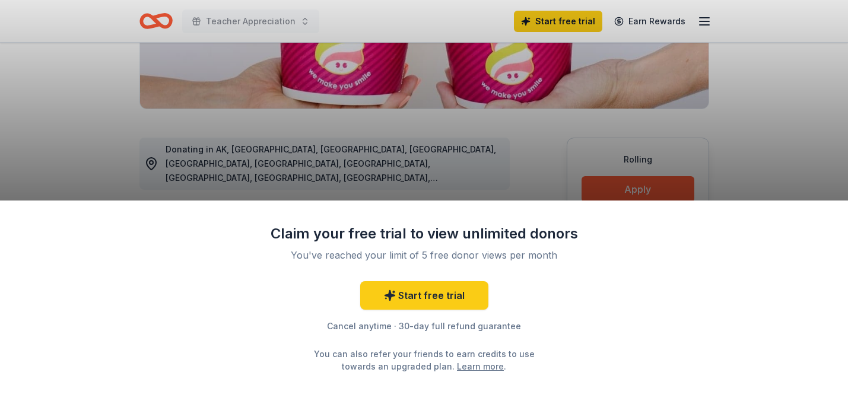  Describe the element at coordinates (425, 327) in the screenshot. I see `div: Cancel anytime · 30-day full refund guarantee` at that location.